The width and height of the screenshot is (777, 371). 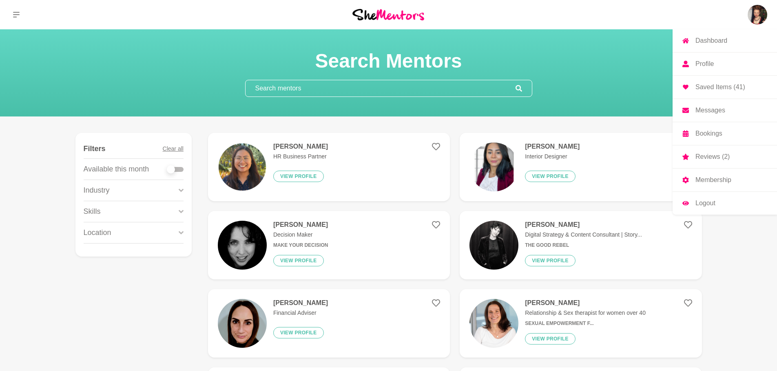 What do you see at coordinates (725, 41) in the screenshot?
I see `a: Dashboard` at bounding box center [725, 41].